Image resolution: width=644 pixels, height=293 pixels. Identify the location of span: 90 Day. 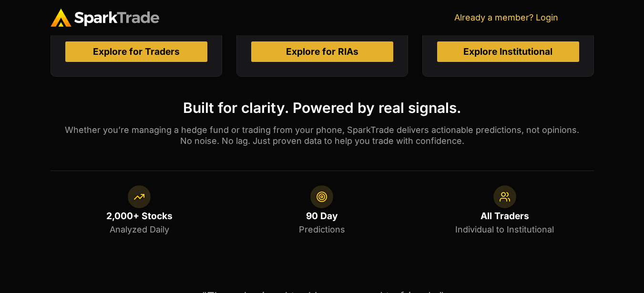
(322, 216).